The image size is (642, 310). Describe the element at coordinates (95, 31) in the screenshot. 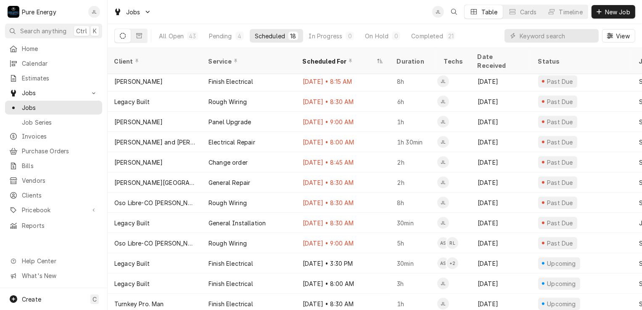

I see `span: K` at that location.